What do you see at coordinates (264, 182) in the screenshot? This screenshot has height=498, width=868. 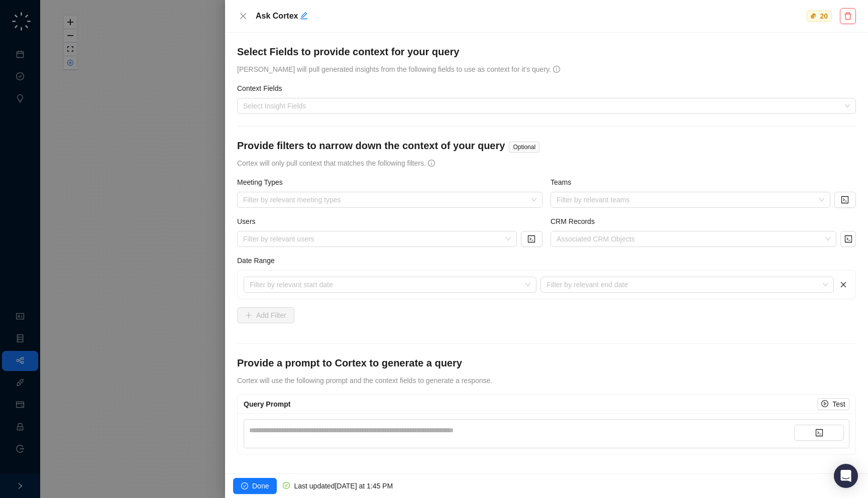 I see `label: Meeting Types` at bounding box center [264, 182].